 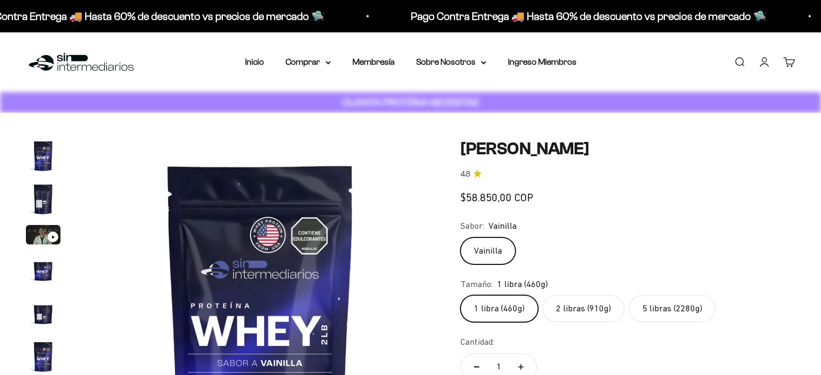 What do you see at coordinates (477, 285) in the screenshot?
I see `legend: Tamaño:` at bounding box center [477, 285].